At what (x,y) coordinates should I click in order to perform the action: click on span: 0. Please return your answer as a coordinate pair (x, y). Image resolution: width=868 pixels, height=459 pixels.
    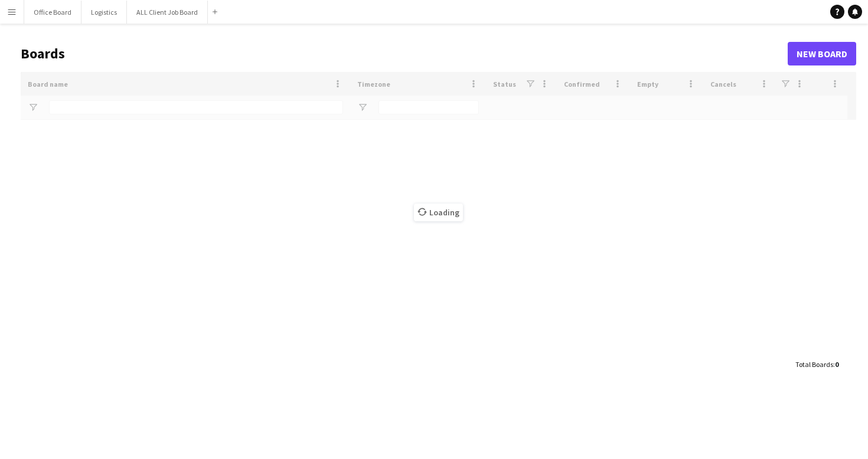
    Looking at the image, I should click on (837, 364).